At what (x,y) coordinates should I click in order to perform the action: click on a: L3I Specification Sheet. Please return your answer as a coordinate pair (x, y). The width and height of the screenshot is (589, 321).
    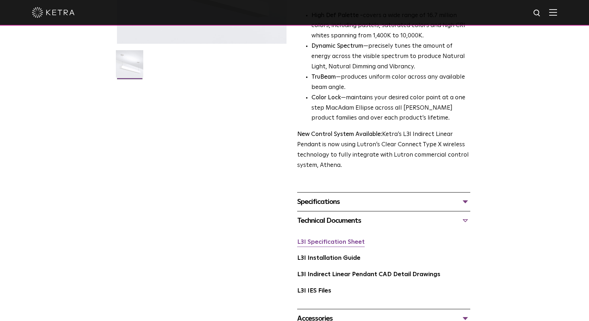
    Looking at the image, I should click on (331, 242).